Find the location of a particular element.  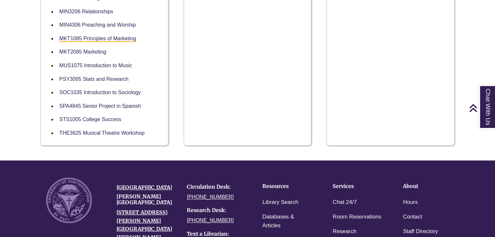

a: Staff Directory is located at coordinates (420, 232).